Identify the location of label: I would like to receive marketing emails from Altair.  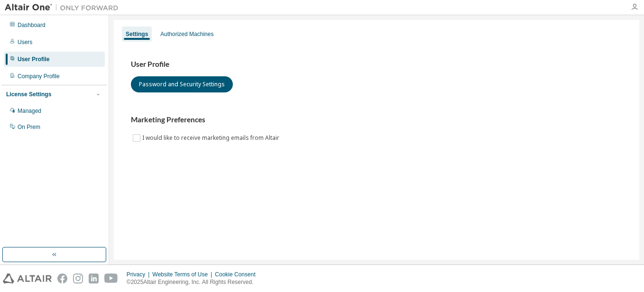
(211, 138).